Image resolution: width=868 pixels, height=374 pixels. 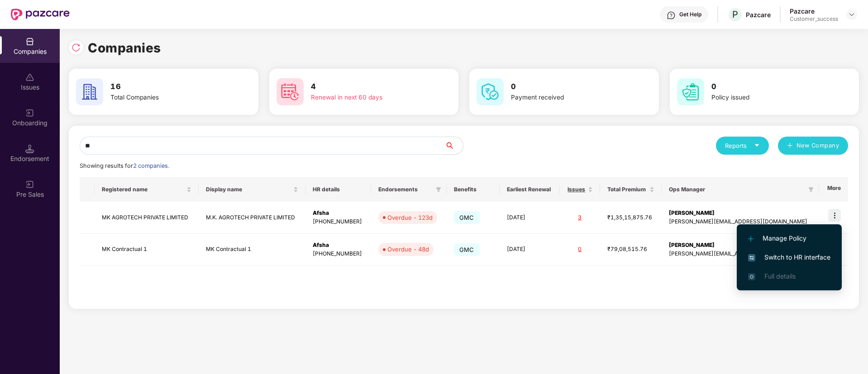 What do you see at coordinates (30, 42) in the screenshot?
I see `img: svg+xml;base64,PHN2ZyBpZD0iQ29tcGFuaWVzIiB4bWxucz0iaHR0cDovL3d3dy53My5vcmcvMjAwMC9zdmciIHdpZHRoPS...` at bounding box center [30, 42].